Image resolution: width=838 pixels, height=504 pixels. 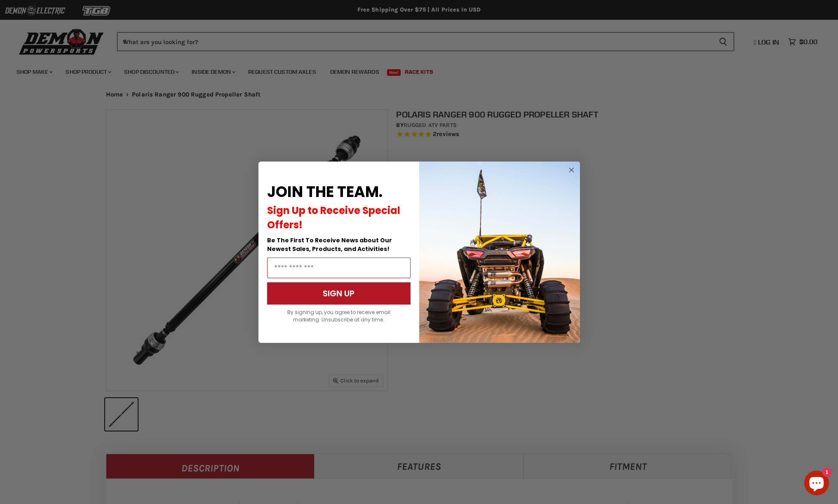 I want to click on img: a9095488-b6e7-41ba-879d-588abfab540b.jpeg, so click(x=500, y=252).